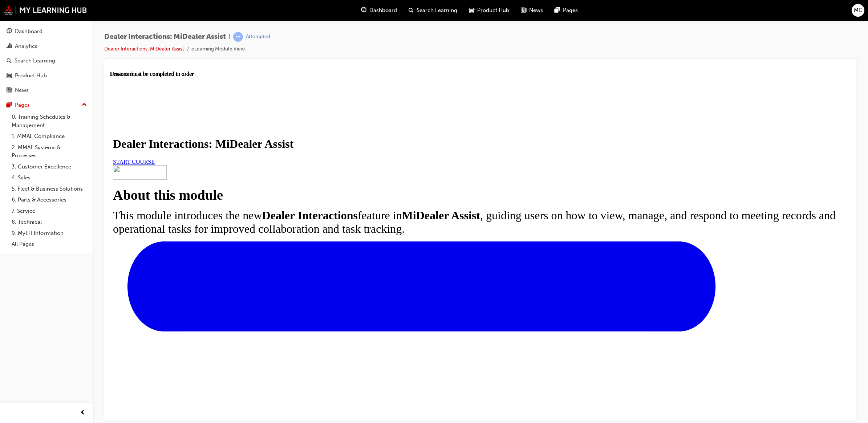 This screenshot has width=868, height=423. Describe the element at coordinates (536, 10) in the screenshot. I see `span: News` at that location.